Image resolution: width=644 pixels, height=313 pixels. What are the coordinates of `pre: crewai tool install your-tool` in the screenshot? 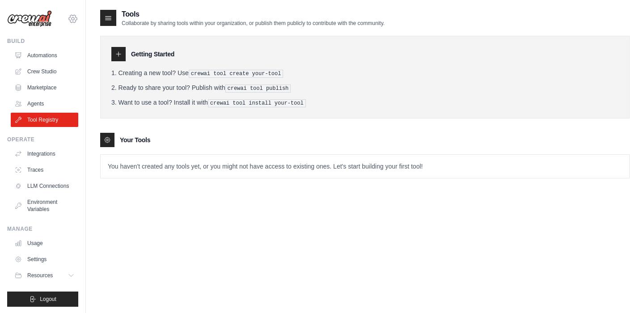 It's located at (257, 103).